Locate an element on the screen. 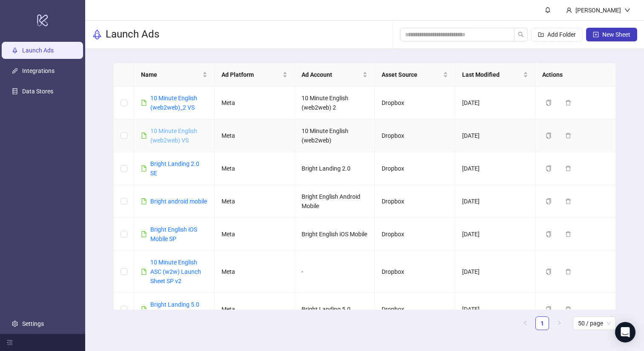 The width and height of the screenshot is (644, 351). th: Asset Source is located at coordinates (415, 75).